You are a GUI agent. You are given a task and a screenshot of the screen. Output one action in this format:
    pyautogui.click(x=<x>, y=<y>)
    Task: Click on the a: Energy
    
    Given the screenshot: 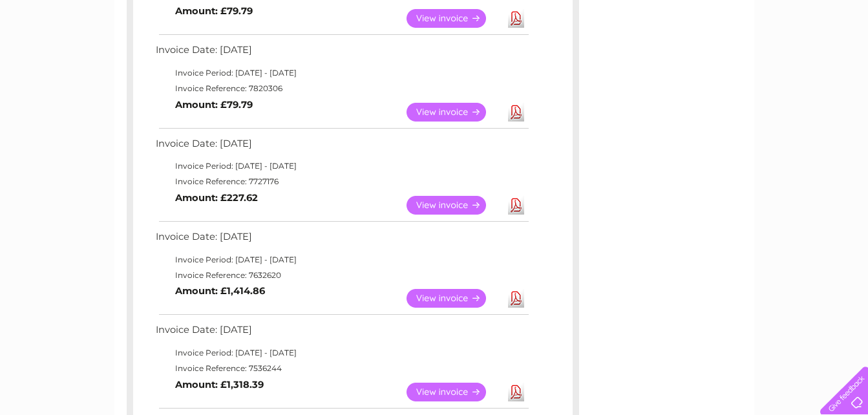 What is the action you would take?
    pyautogui.click(x=687, y=60)
    